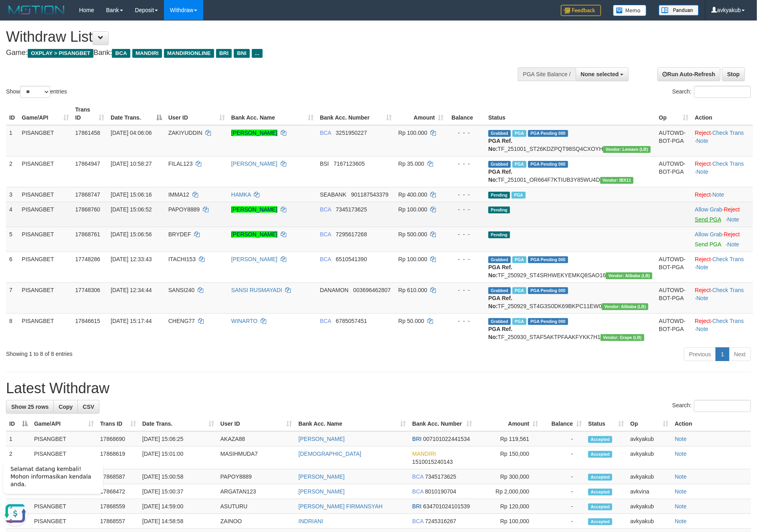  What do you see at coordinates (508, 477) in the screenshot?
I see `td: Rp 300,000` at bounding box center [508, 477].